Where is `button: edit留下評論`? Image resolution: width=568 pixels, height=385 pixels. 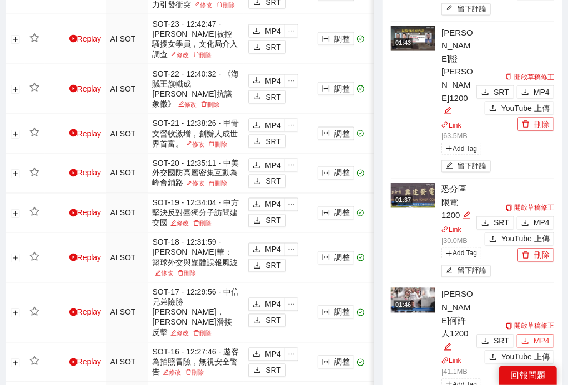
button: edit留下評論 is located at coordinates (466, 9).